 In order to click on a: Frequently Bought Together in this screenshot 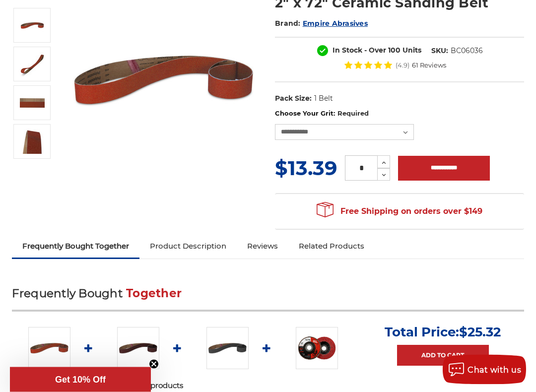, I will do `click(75, 246)`.